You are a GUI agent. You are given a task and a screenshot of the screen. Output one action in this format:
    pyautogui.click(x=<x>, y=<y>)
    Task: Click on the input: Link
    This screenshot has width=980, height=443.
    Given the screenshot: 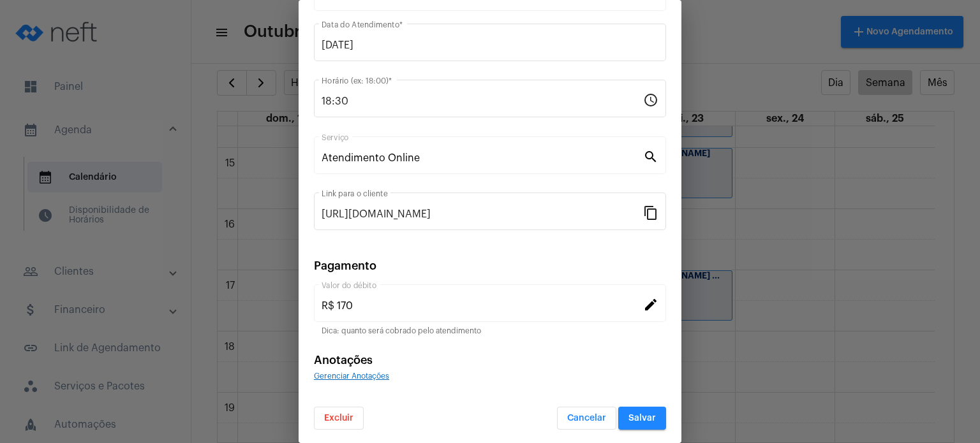 What is the action you would take?
    pyautogui.click(x=482, y=214)
    